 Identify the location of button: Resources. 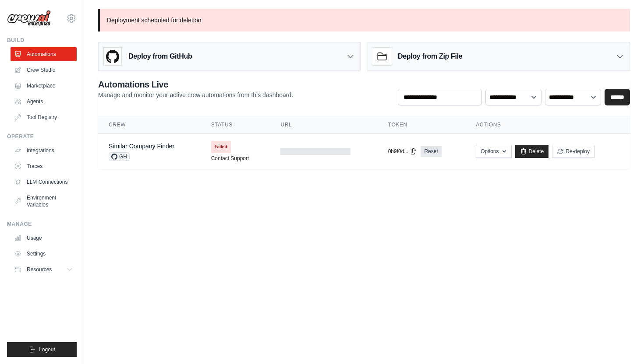
(44, 270).